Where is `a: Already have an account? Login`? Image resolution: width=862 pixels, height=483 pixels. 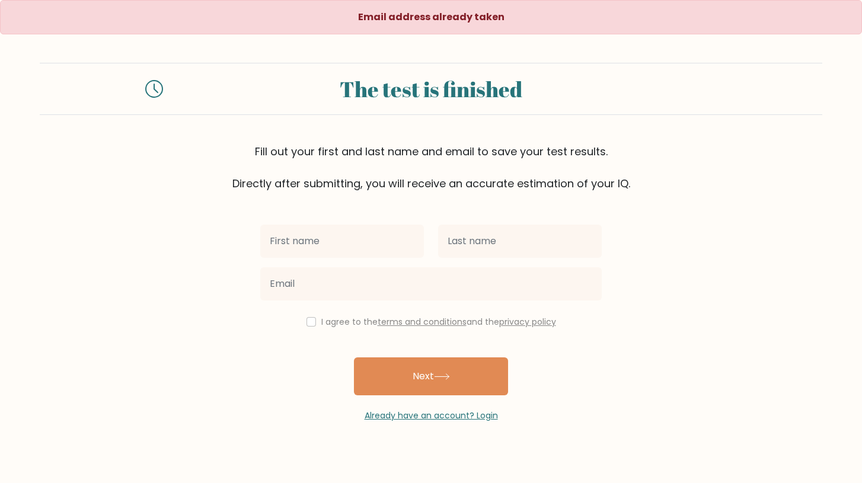 a: Already have an account? Login is located at coordinates (431, 416).